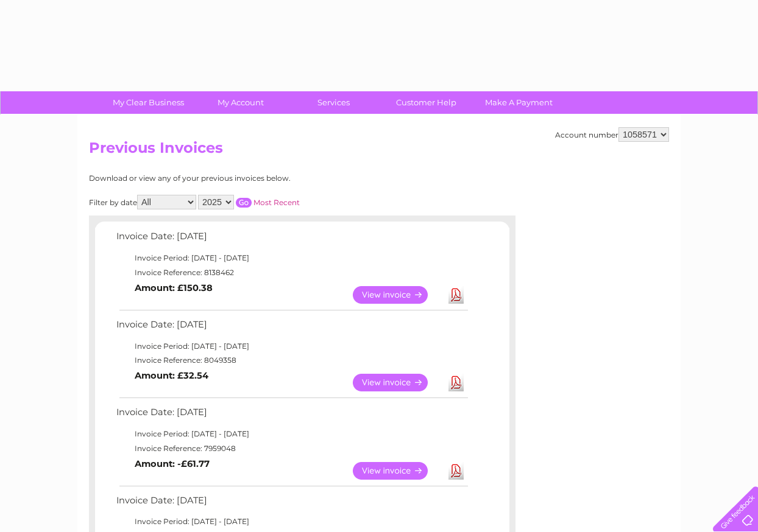 The image size is (758, 532). I want to click on div: Filter by date, so click(248, 202).